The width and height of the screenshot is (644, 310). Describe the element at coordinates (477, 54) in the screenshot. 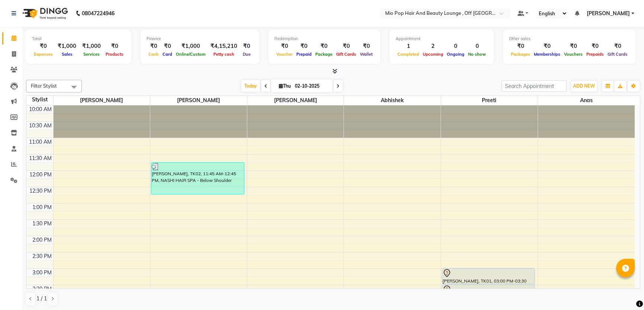

I see `span: No show` at that location.